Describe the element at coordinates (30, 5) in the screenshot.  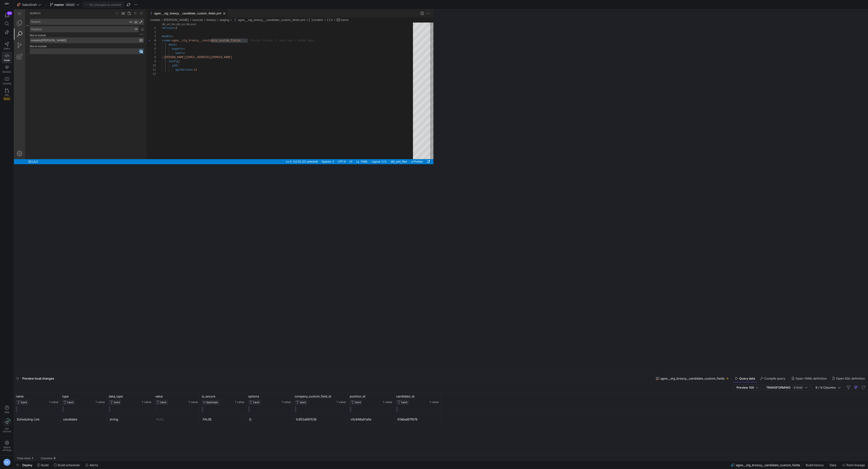
I see `span: SalesDraft` at that location.